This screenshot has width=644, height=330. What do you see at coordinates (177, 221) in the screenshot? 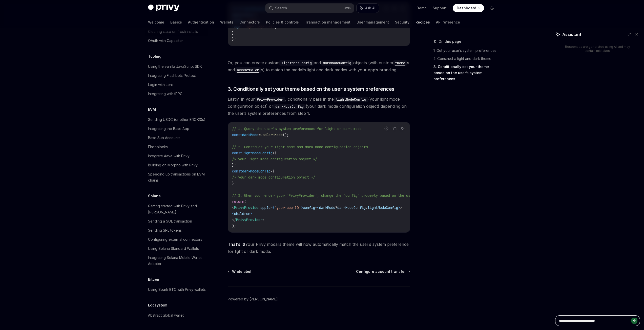
I see `a: Sending a SOL transaction` at bounding box center [177, 221].